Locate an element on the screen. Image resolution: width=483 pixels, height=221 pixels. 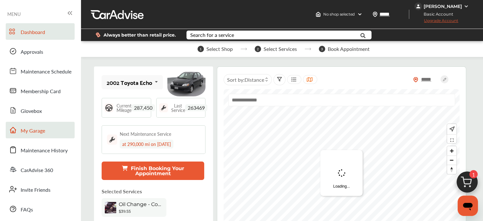
img: steering_logo is located at coordinates (109, 108).